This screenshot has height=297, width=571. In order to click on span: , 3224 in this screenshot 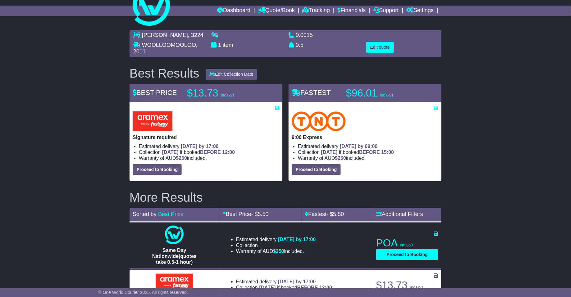, I will do `click(196, 35)`.